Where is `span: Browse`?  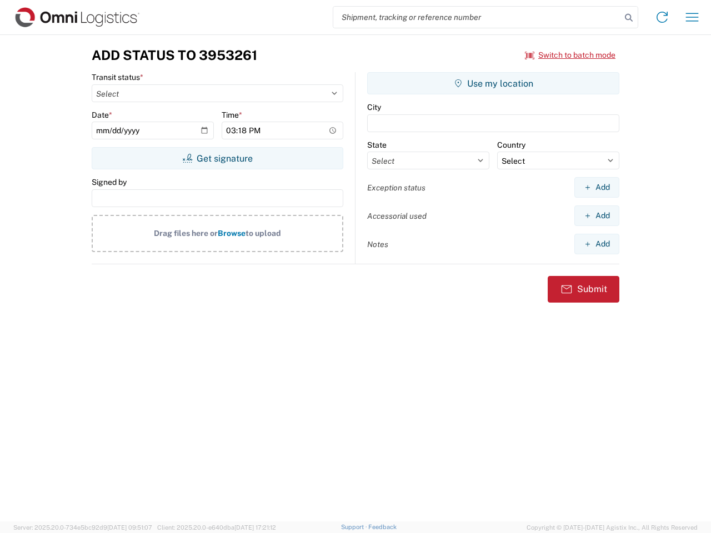 span: Browse is located at coordinates (232, 233).